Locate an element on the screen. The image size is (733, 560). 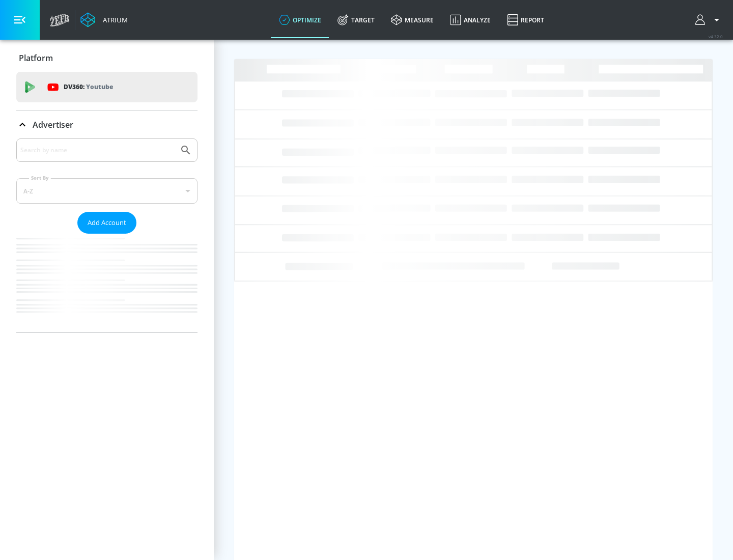
a: Analyze is located at coordinates (471, 20).